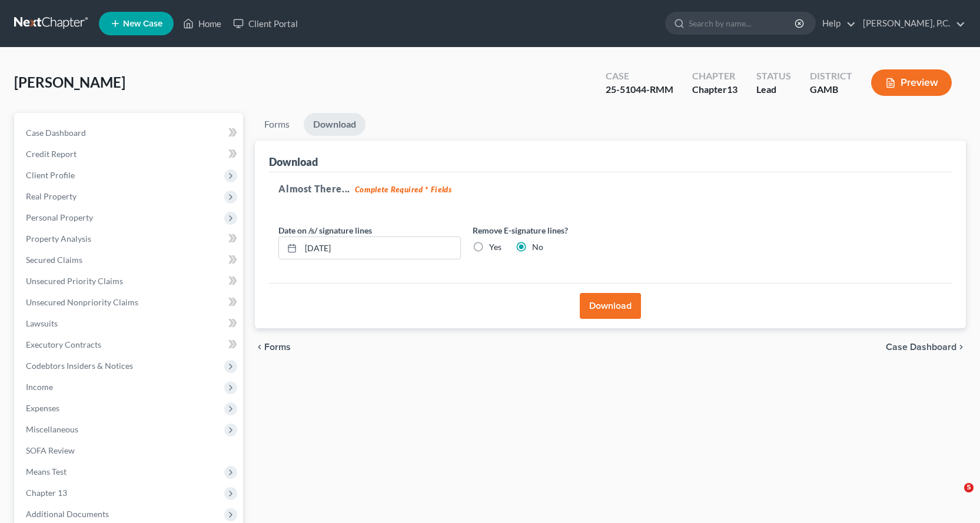  I want to click on span: 5, so click(969, 488).